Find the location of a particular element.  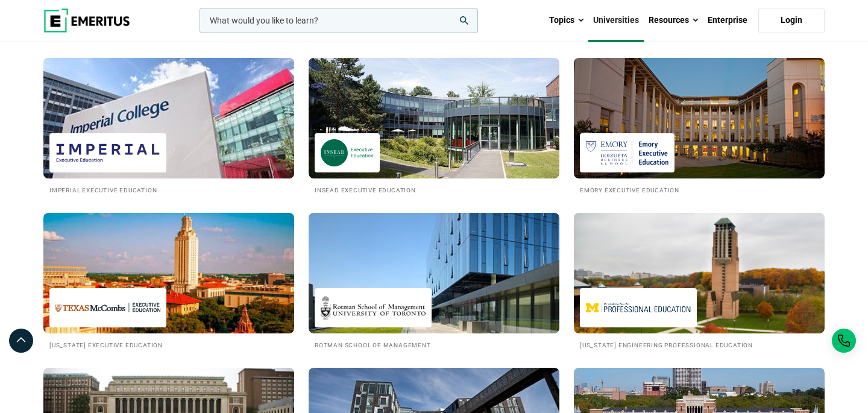

a: Universities We Work With Emory Executive Education Emory Executive Education is located at coordinates (700, 126).